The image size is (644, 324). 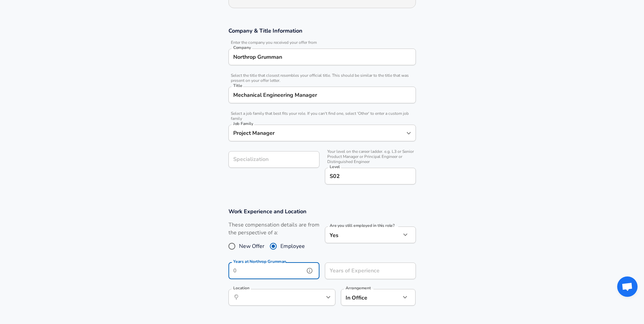 What do you see at coordinates (243, 124) in the screenshot?
I see `label: Job Family` at bounding box center [243, 124].